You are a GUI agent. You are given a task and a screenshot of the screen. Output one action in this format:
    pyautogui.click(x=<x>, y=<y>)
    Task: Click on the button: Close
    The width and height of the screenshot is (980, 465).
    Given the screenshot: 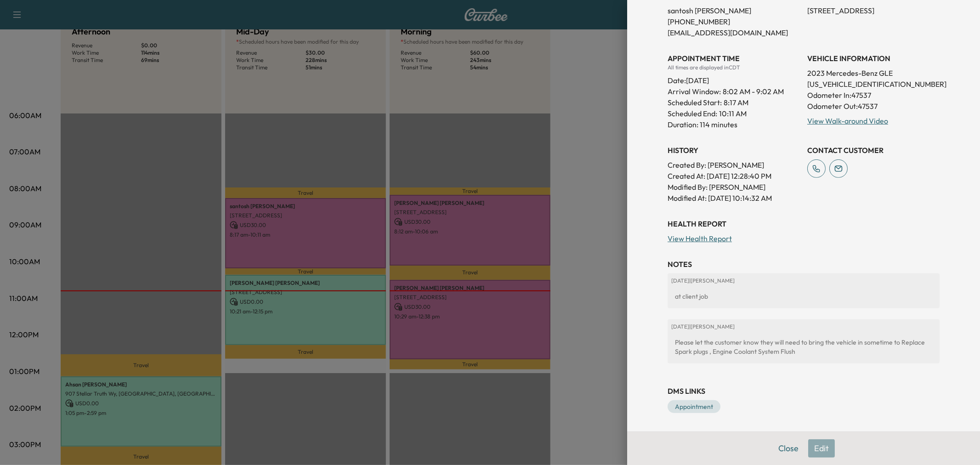 What is the action you would take?
    pyautogui.click(x=789, y=448)
    